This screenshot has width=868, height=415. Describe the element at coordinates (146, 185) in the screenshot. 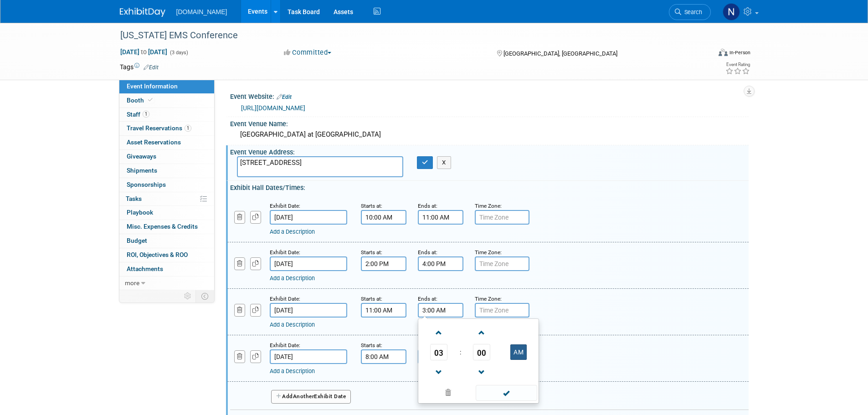

I see `span: Sponsorships` at that location.